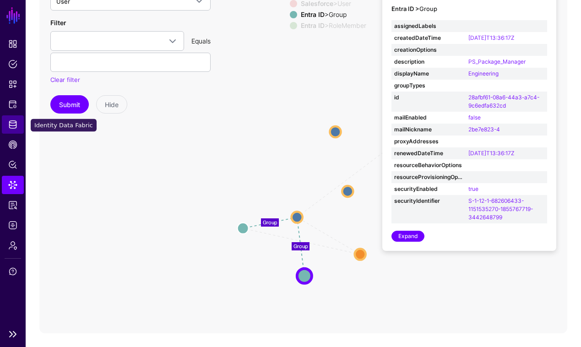 The height and width of the screenshot is (347, 581). I want to click on span: Reports, so click(13, 205).